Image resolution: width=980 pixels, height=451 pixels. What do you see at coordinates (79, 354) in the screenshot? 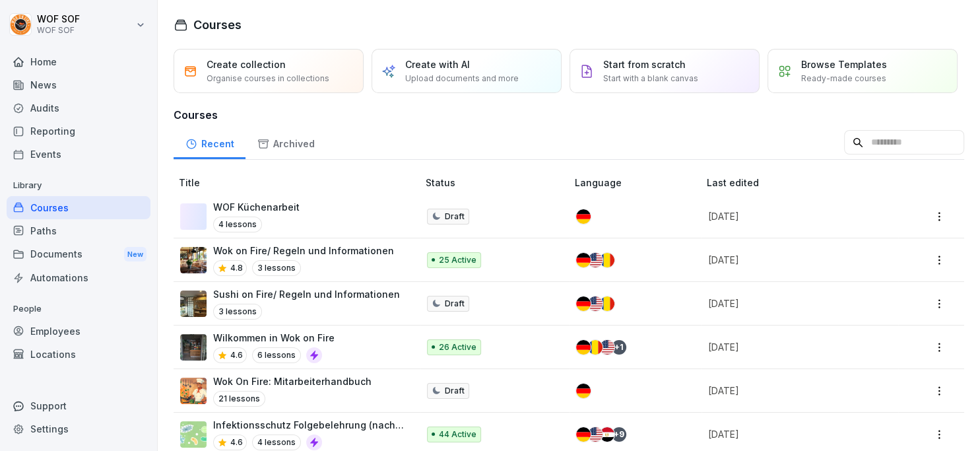
I see `div: Locations` at bounding box center [79, 354].